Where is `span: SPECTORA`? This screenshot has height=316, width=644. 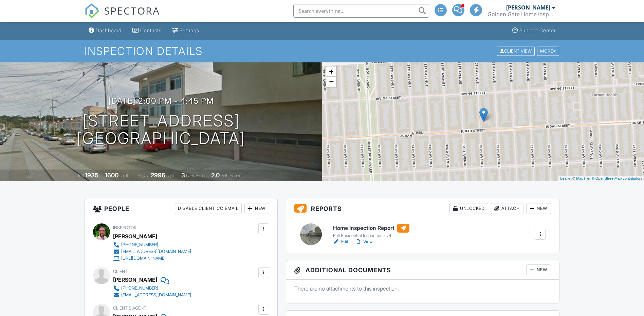 span: SPECTORA is located at coordinates (132, 10).